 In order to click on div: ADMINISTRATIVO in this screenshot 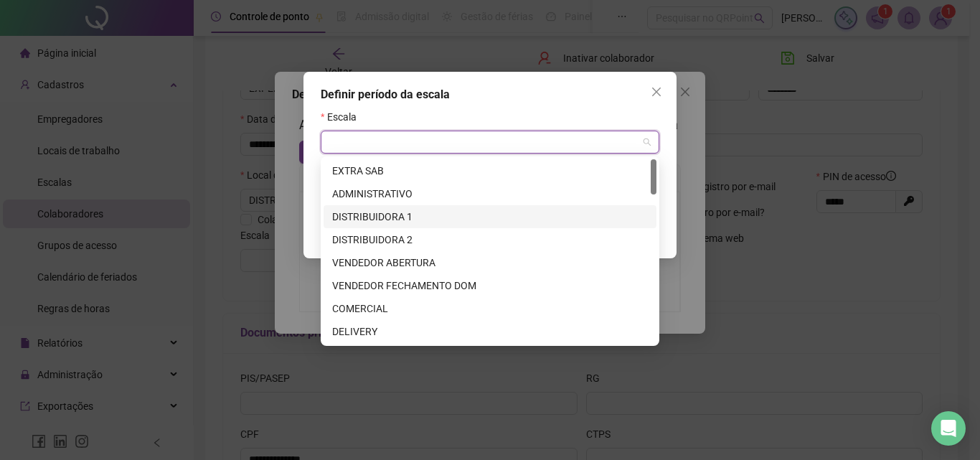, I will do `click(490, 194)`.